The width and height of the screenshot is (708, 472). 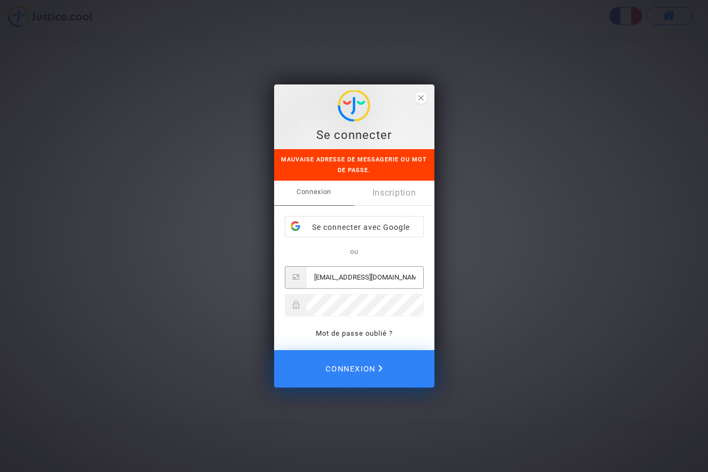 What do you see at coordinates (354, 165) in the screenshot?
I see `span: Mauvaise adresse de messagerie ou mot de passe.` at bounding box center [354, 165].